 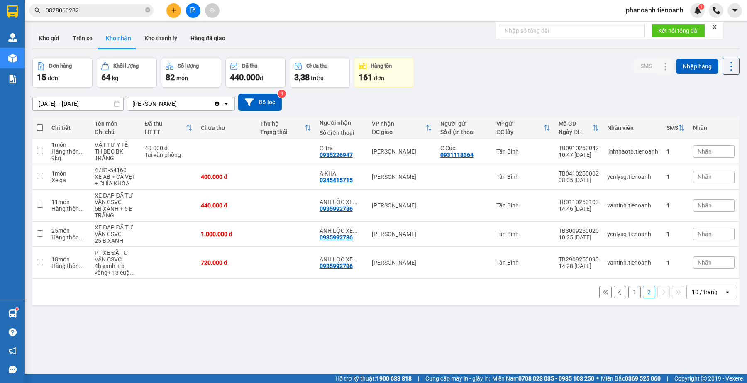 I want to click on svg: open, so click(x=226, y=104).